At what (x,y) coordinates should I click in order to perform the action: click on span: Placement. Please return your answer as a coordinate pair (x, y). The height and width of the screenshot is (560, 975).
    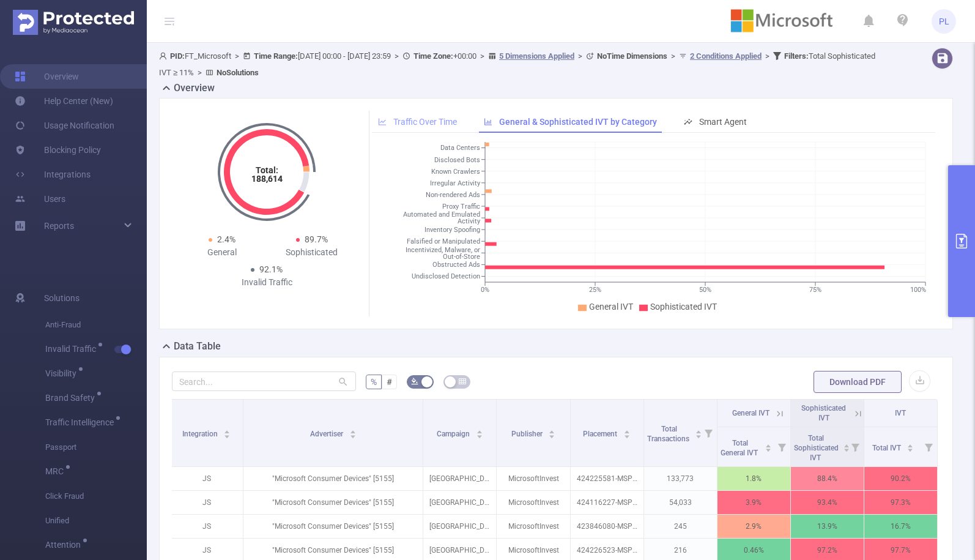
    Looking at the image, I should click on (601, 434).